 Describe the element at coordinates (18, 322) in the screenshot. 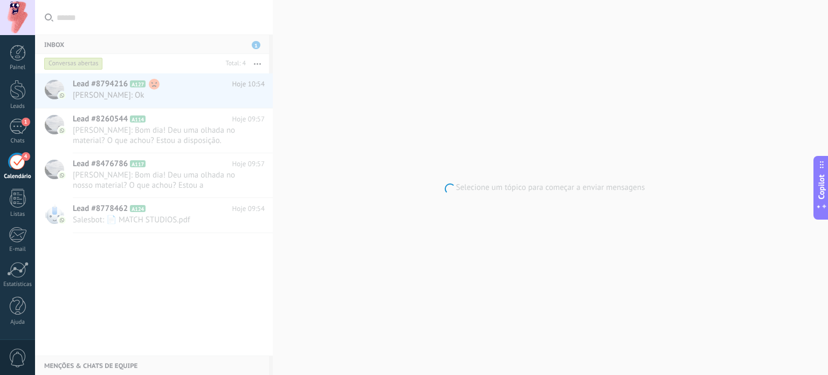

I see `div: Ajuda` at that location.